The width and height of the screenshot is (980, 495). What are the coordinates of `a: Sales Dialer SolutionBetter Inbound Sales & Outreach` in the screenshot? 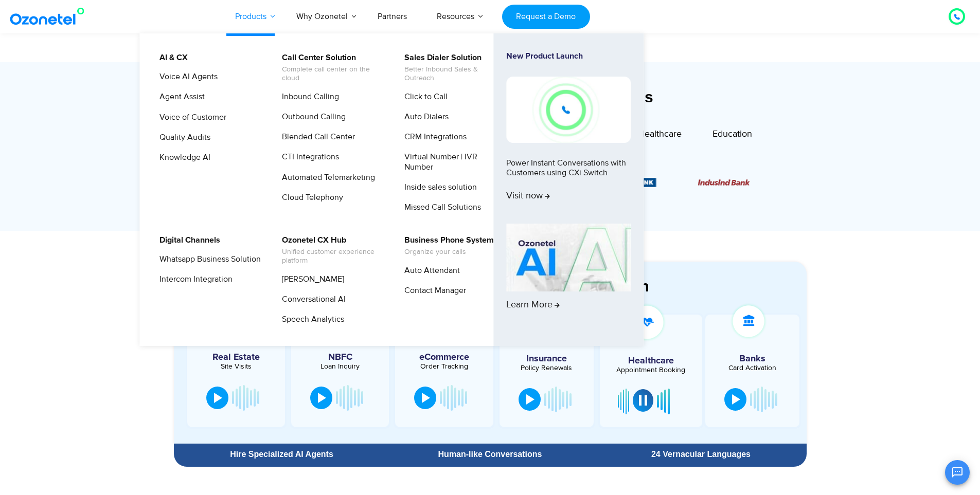 It's located at (452, 68).